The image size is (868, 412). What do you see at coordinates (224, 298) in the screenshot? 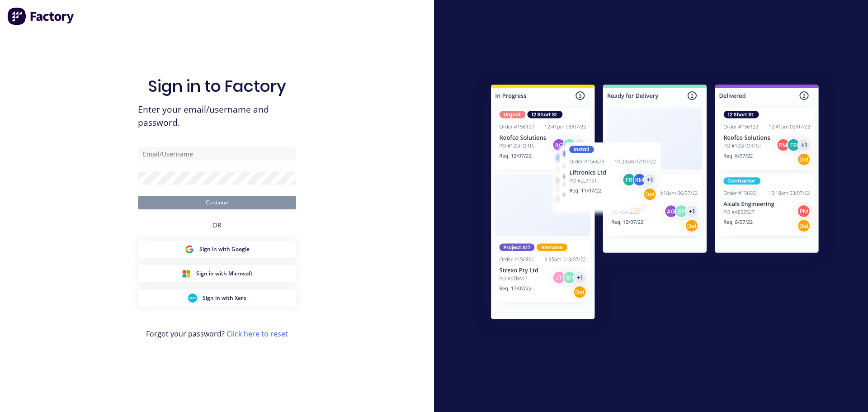
I see `span: Sign in with Xero` at bounding box center [224, 298].